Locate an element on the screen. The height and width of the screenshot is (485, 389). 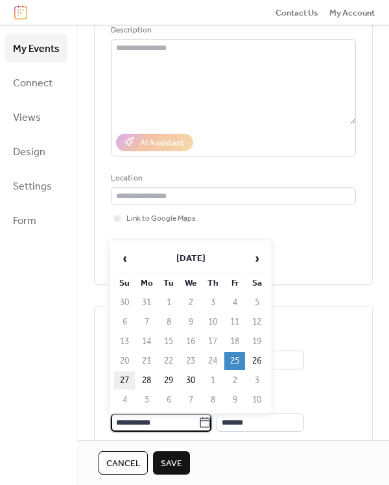
td: 11 is located at coordinates (235, 322).